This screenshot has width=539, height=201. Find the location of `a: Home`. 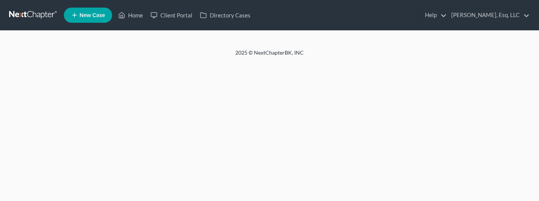

a: Home is located at coordinates (130, 15).